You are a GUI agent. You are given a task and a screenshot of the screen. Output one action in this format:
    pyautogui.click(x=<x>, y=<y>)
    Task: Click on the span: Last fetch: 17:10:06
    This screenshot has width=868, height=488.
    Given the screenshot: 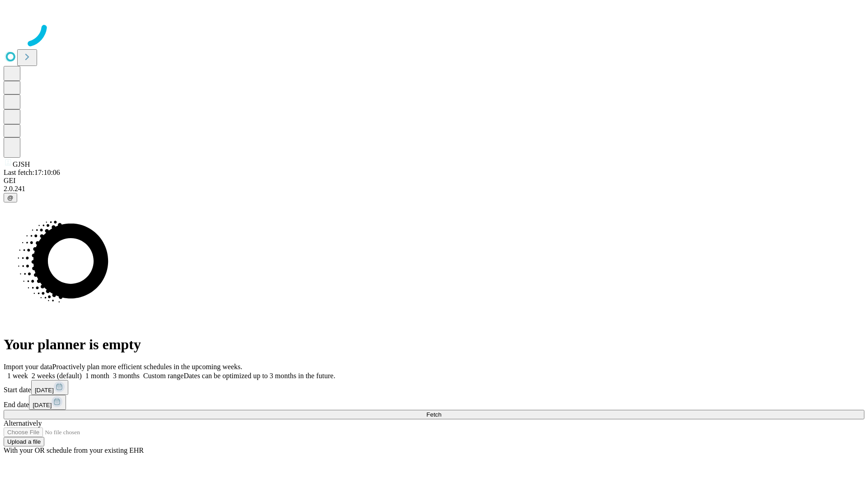 What is the action you would take?
    pyautogui.click(x=32, y=172)
    